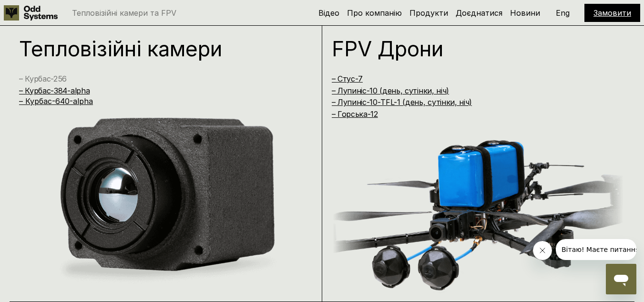  I want to click on p: Тепловізійні камери та FPV, so click(124, 13).